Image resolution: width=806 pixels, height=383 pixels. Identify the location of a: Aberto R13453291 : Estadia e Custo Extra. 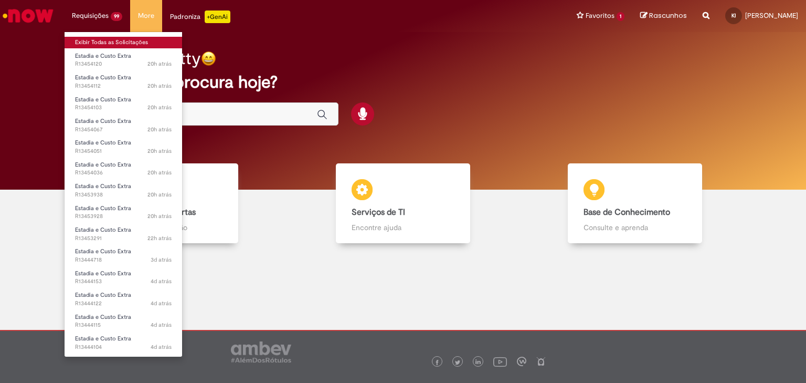
(123, 234).